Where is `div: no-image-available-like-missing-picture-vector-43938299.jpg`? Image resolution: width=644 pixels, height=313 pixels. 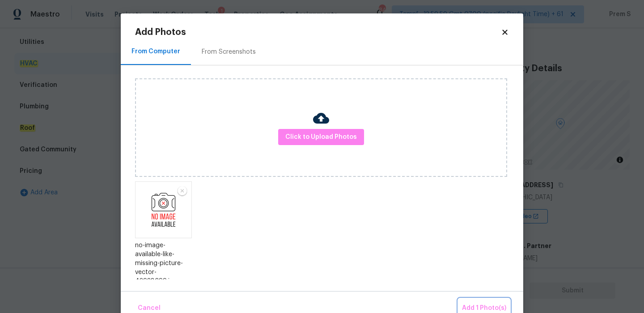 div: no-image-available-like-missing-picture-vector-43938299.jpg is located at coordinates (164, 263).